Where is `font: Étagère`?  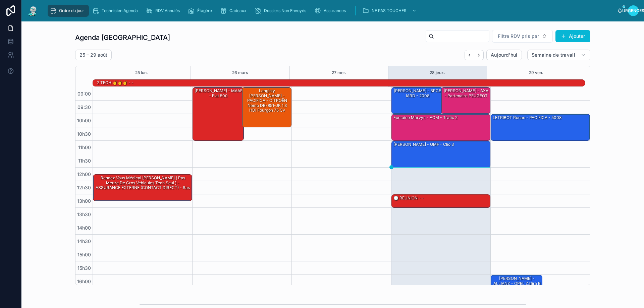
font: Étagère is located at coordinates (205, 10).